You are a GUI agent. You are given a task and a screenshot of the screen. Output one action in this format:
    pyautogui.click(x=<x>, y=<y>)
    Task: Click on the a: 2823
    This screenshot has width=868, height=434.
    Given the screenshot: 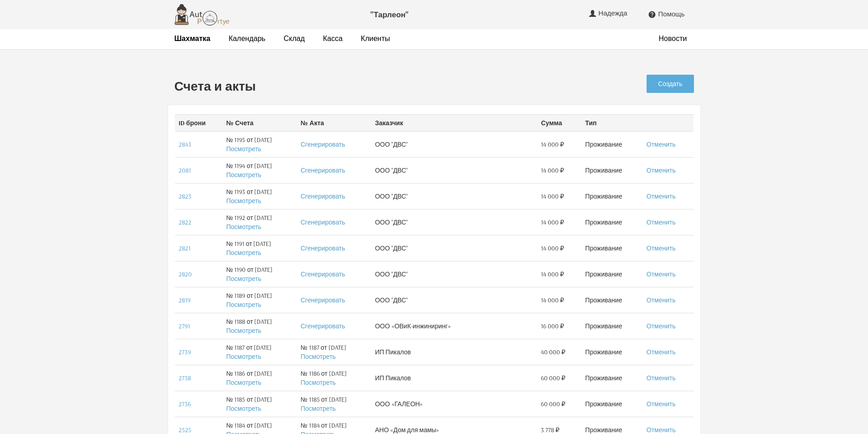 What is the action you would take?
    pyautogui.click(x=185, y=197)
    